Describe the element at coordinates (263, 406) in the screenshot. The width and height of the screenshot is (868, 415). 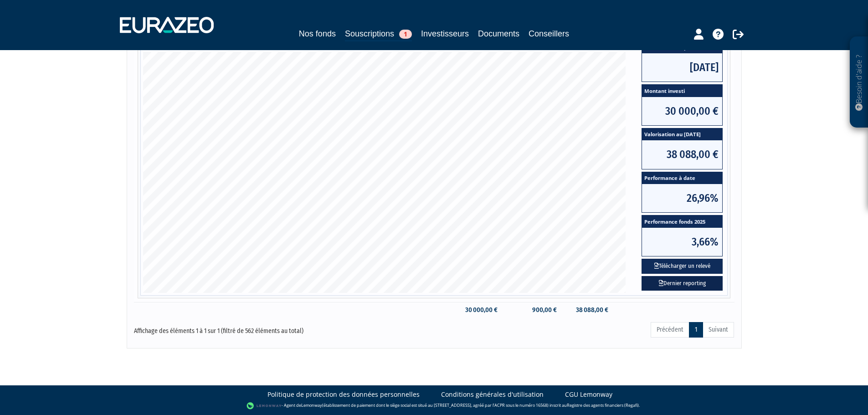
I see `img: logo-lemonway.png` at that location.